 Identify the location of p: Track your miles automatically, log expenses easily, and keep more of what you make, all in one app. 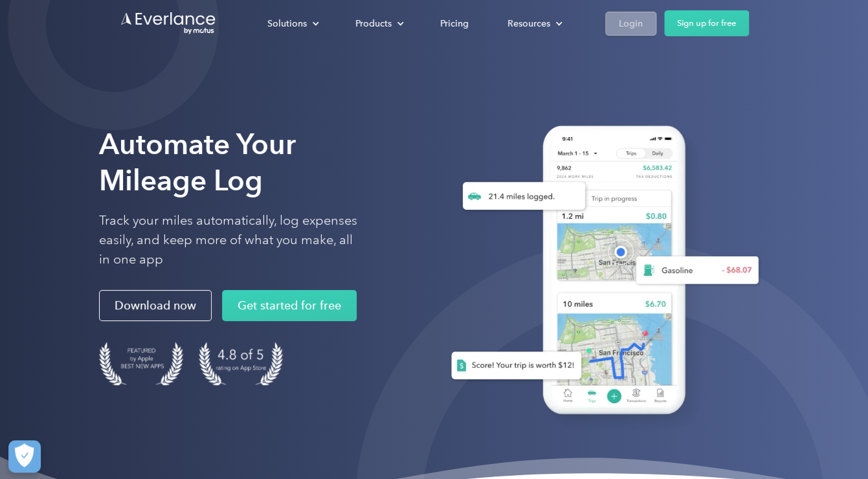
(228, 240).